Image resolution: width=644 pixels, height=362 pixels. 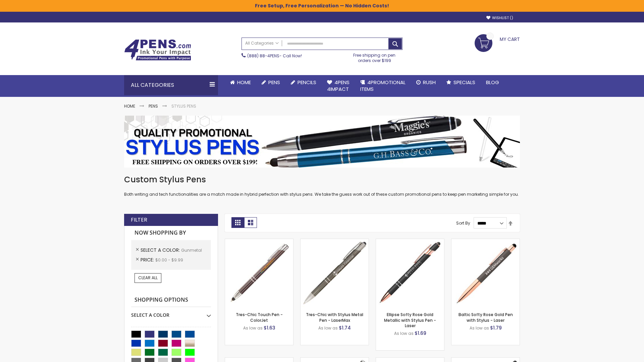 I want to click on span: Home, so click(x=244, y=82).